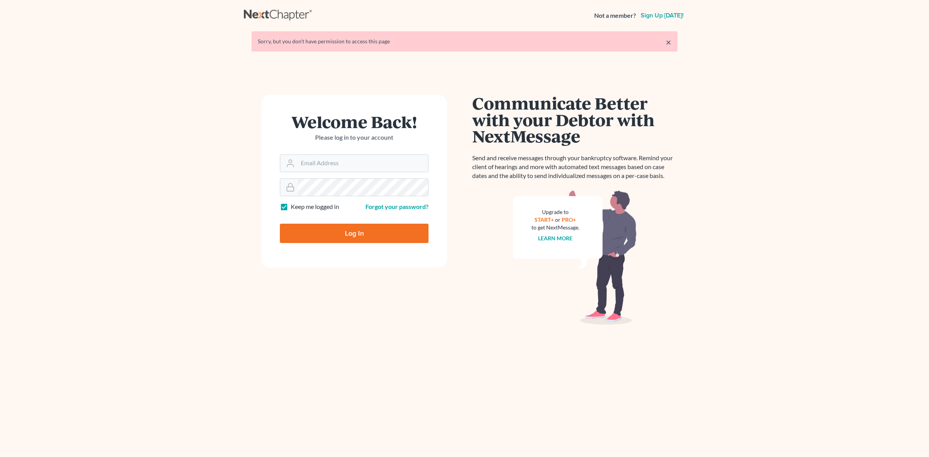 The height and width of the screenshot is (457, 929). Describe the element at coordinates (354, 121) in the screenshot. I see `h1: Welcome Back!` at that location.